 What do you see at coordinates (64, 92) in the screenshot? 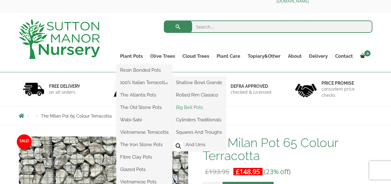
I see `p: on all orders` at bounding box center [64, 92].